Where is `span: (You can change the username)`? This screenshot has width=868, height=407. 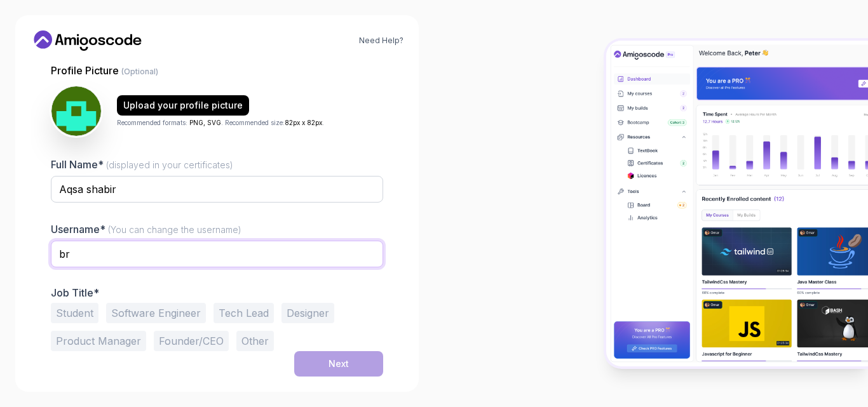 span: (You can change the username) is located at coordinates (175, 229).